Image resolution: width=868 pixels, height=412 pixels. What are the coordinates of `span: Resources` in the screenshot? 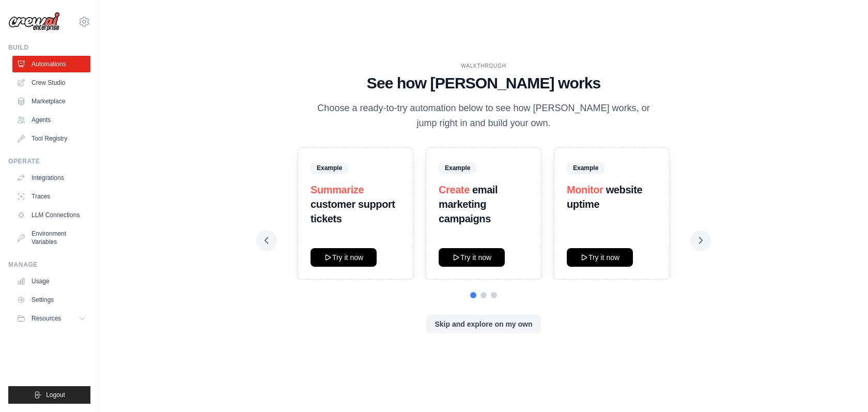 It's located at (46, 318).